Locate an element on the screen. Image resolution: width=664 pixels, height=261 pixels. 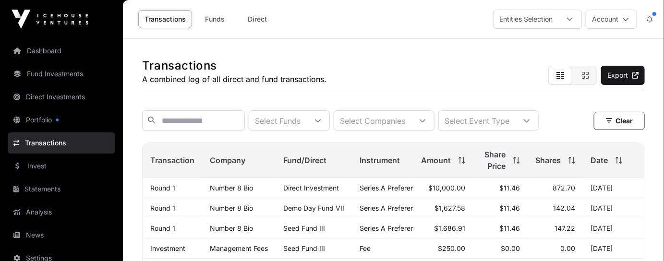
span: Company is located at coordinates (228, 160).